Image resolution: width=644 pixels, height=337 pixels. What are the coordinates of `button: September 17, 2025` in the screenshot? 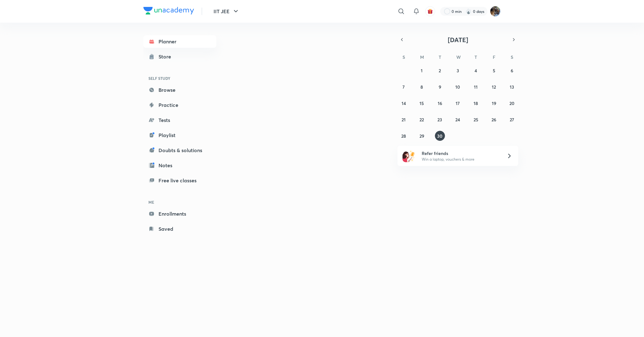 It's located at (458, 103).